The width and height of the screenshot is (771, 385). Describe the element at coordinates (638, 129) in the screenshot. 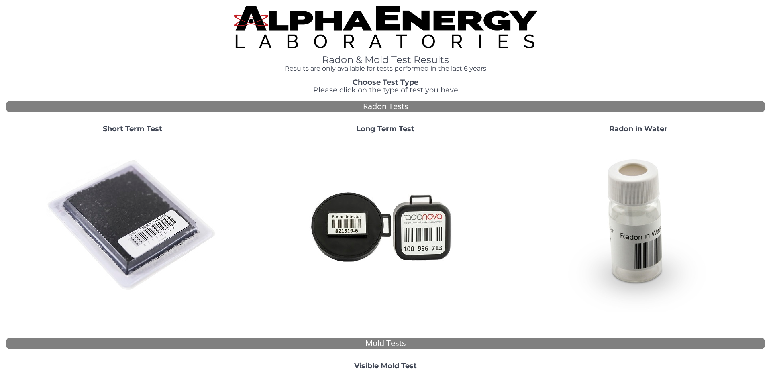

I see `strong: Radon in Water` at that location.